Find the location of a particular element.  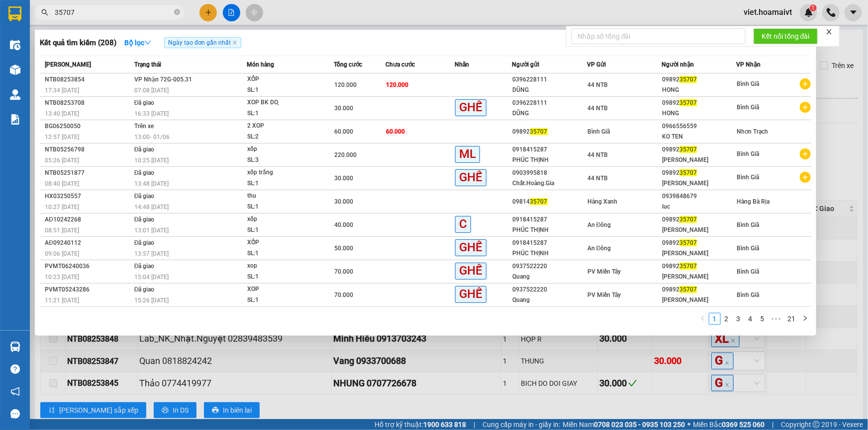

button: left is located at coordinates (703, 319).